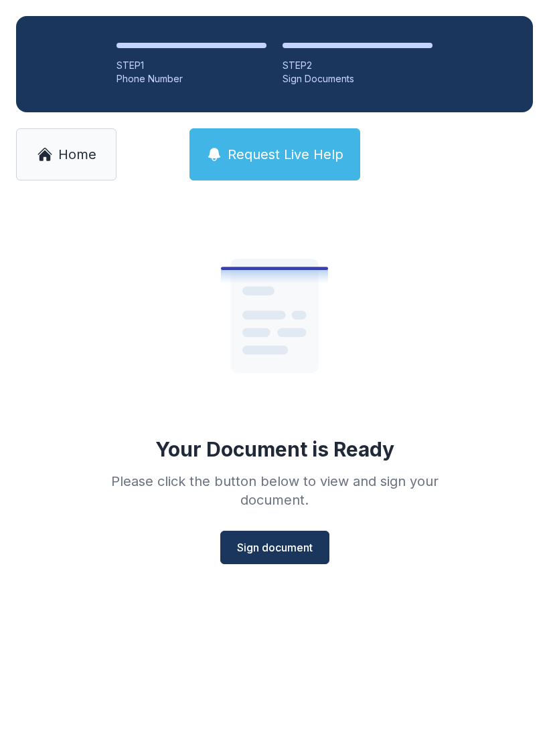 The width and height of the screenshot is (549, 756). Describe the element at coordinates (357, 66) in the screenshot. I see `div: STEP 2` at that location.